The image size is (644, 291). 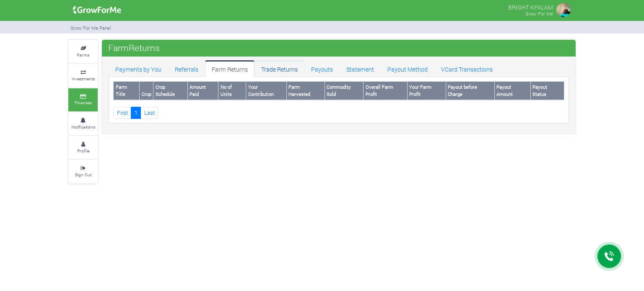 I want to click on small: Notifications, so click(x=83, y=127).